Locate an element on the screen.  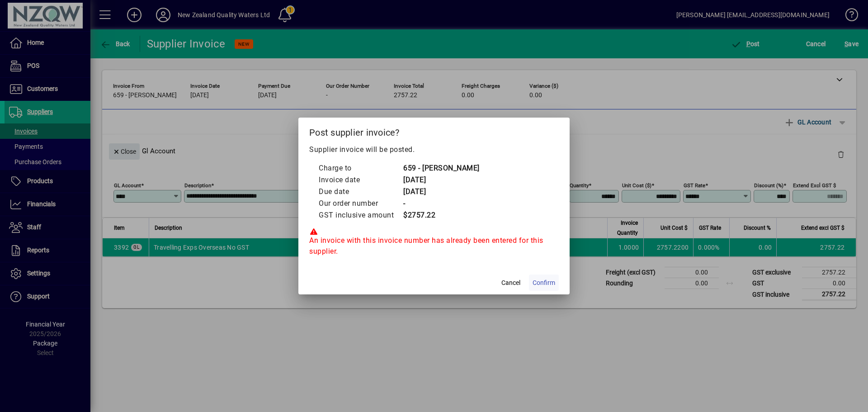
td: GST inclusive amount is located at coordinates (360, 215).